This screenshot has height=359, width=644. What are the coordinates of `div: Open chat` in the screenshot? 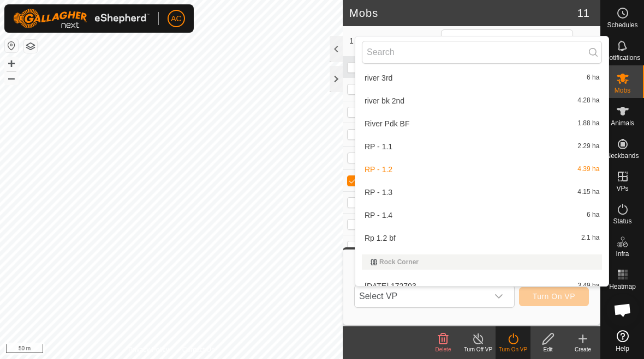 It's located at (623, 310).